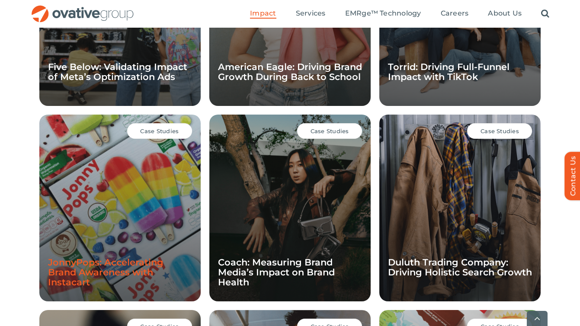 This screenshot has width=580, height=326. Describe the element at coordinates (460, 267) in the screenshot. I see `a: Duluth Trading Company: Driving Holistic Search Growth` at that location.